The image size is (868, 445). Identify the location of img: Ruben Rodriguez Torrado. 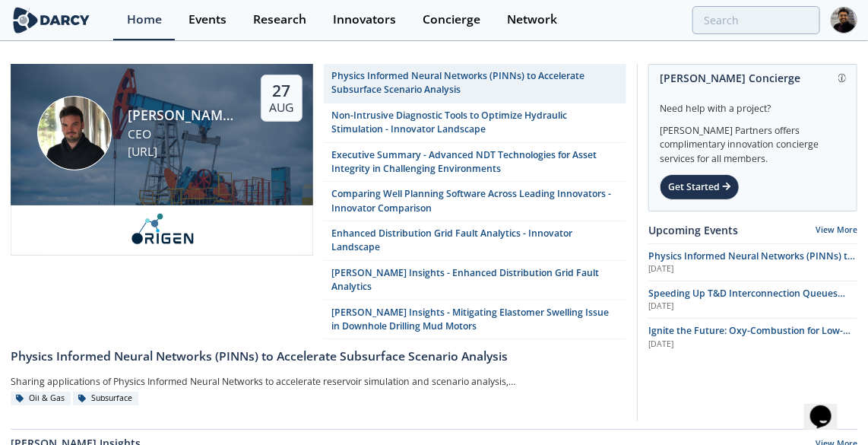
(74, 133).